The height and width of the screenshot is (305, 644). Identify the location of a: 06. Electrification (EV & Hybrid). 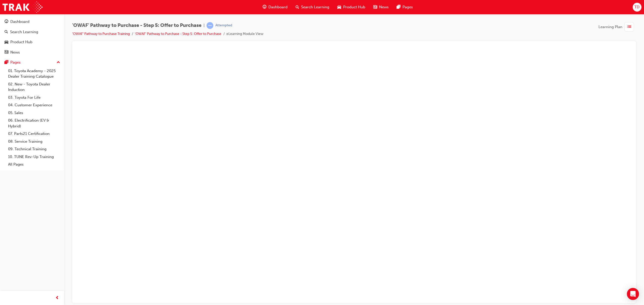
(34, 123).